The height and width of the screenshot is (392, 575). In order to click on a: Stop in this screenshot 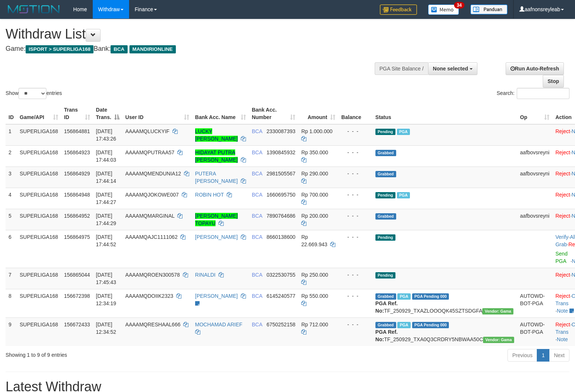, I will do `click(553, 82)`.